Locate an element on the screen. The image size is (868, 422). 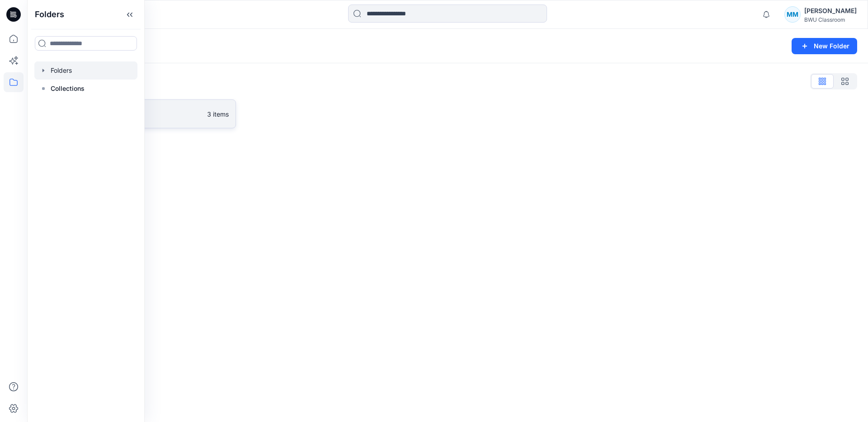
button: New Folder is located at coordinates (824, 46).